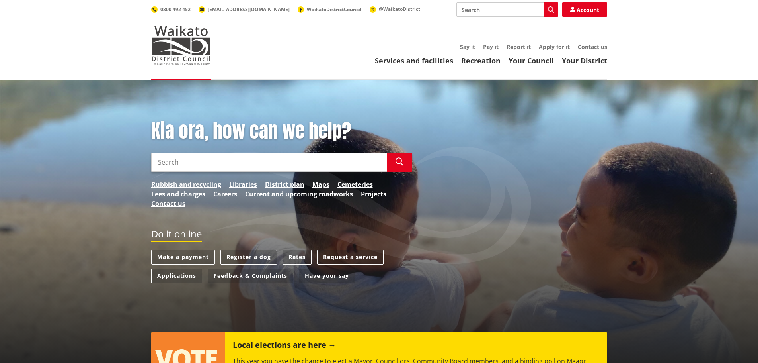 This screenshot has width=758, height=363. Describe the element at coordinates (321, 184) in the screenshot. I see `a: Maps` at that location.